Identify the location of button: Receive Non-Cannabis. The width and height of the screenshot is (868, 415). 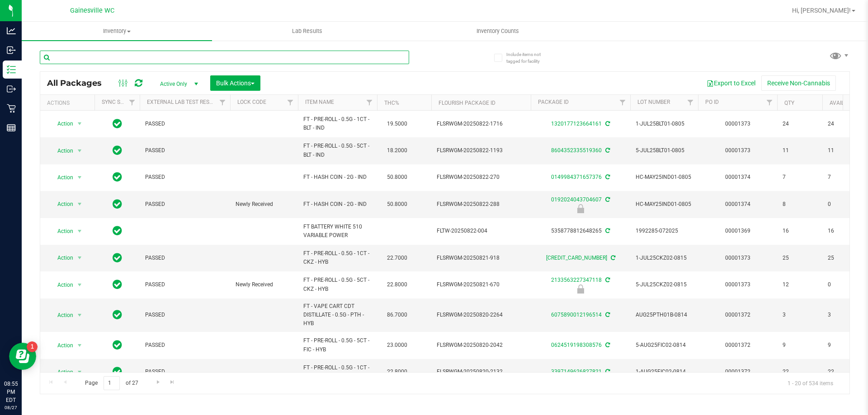
(798, 83).